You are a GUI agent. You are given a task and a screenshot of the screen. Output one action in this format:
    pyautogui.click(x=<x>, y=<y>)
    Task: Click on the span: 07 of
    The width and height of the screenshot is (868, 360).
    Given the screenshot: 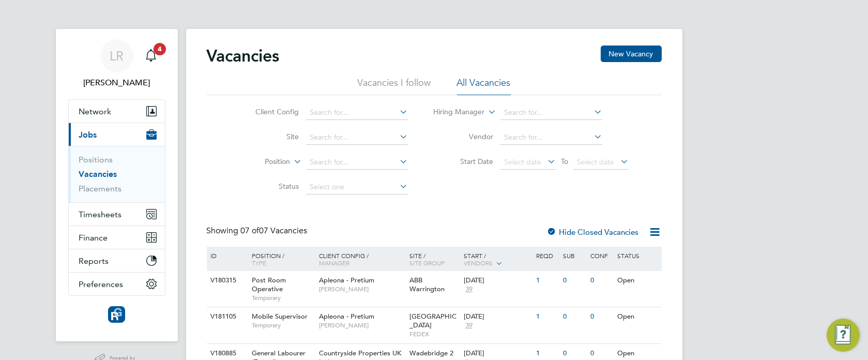 What is the action you would take?
    pyautogui.click(x=250, y=231)
    